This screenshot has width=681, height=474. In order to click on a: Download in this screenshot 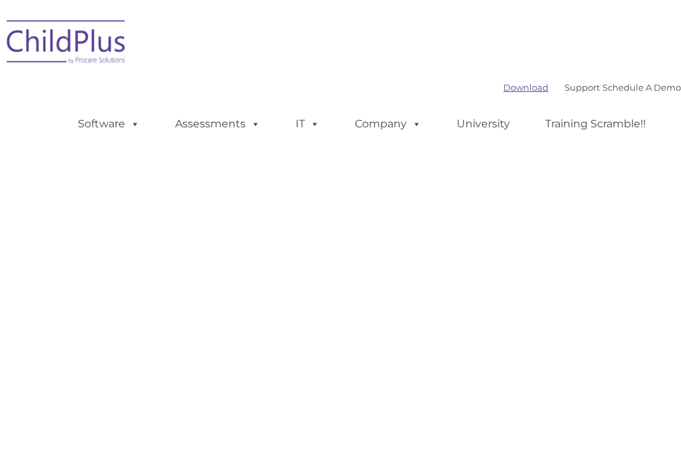, I will do `click(526, 87)`.